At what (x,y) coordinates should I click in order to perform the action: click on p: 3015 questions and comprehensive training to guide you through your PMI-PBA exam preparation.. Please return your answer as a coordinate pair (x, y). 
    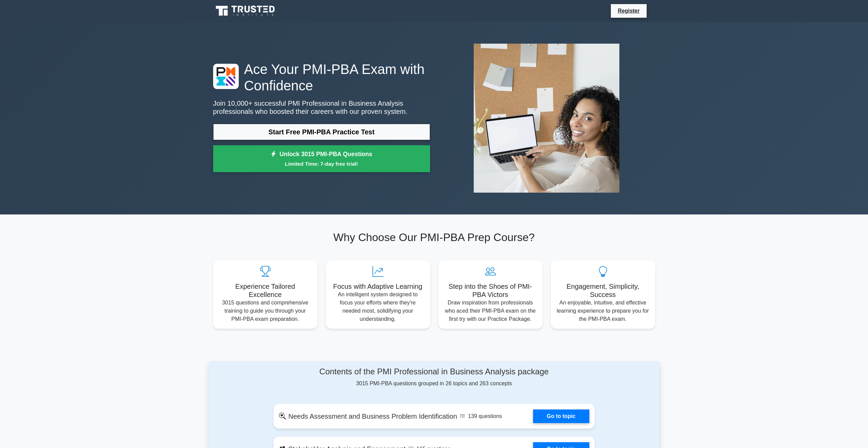
    Looking at the image, I should click on (266, 311).